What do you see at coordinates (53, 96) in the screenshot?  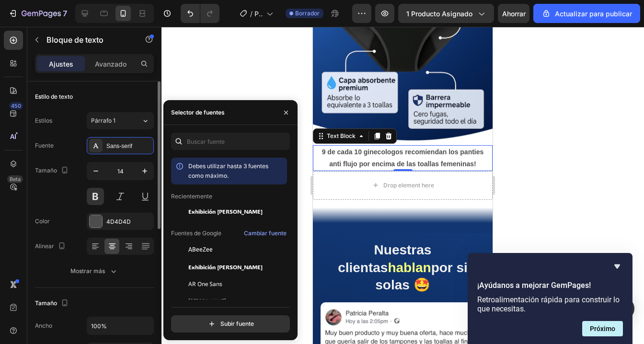 I see `font: Estilo de texto` at bounding box center [53, 96].